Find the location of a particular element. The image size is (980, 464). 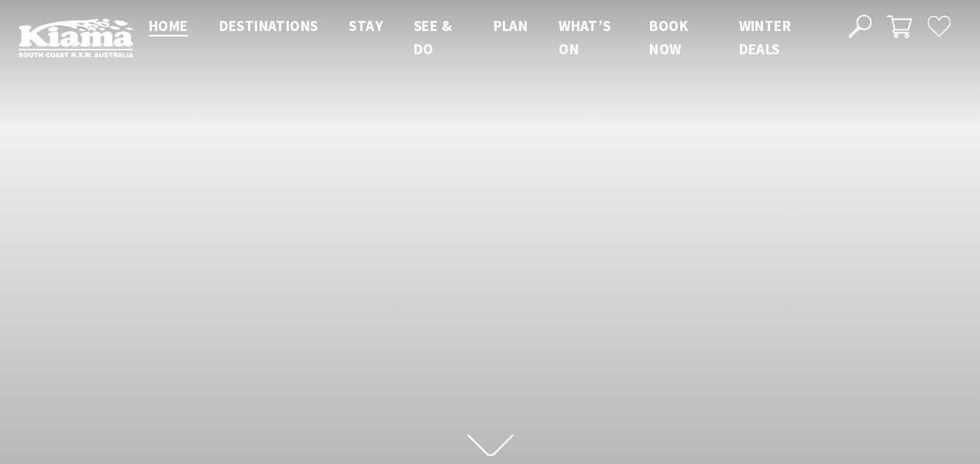

span: Plan is located at coordinates (510, 25).